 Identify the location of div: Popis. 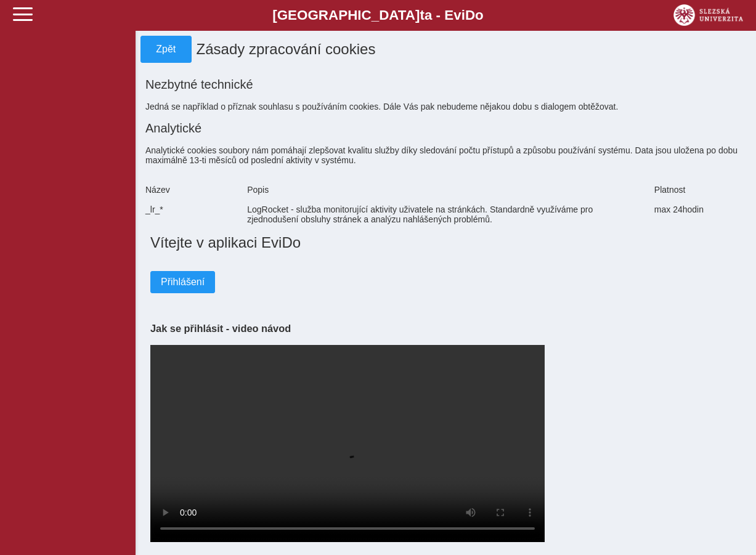
(445, 190).